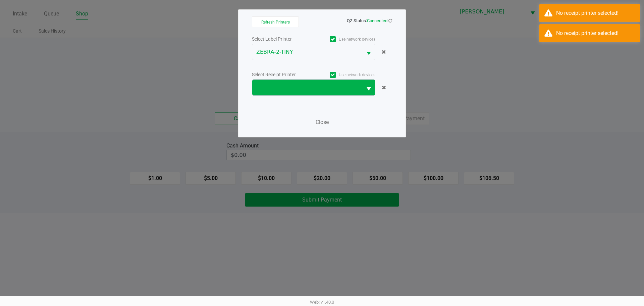 The height and width of the screenshot is (306, 644). What do you see at coordinates (275, 22) in the screenshot?
I see `span: Refresh Printers` at bounding box center [275, 22].